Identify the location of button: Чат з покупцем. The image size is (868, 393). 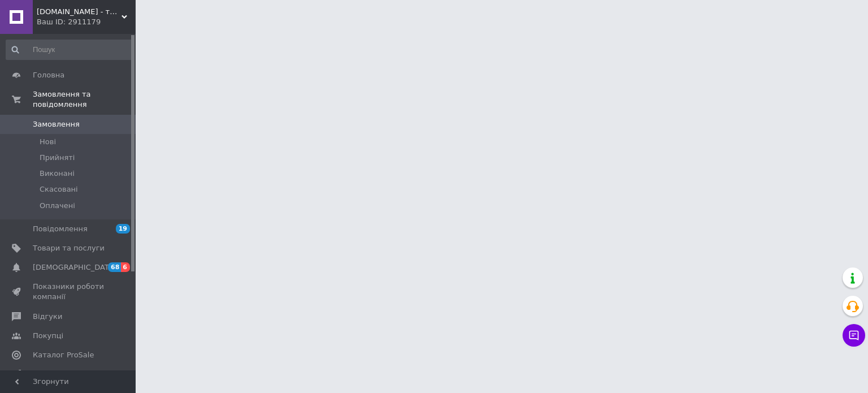
(854, 335).